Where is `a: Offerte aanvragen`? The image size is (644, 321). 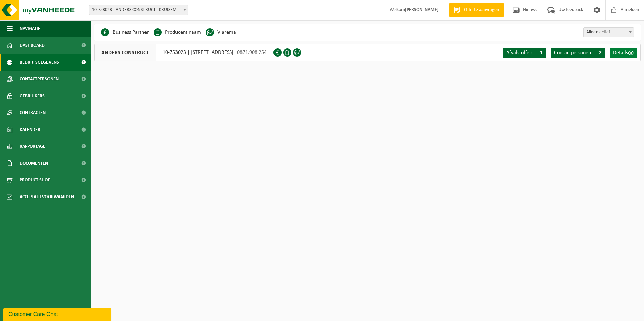 a: Offerte aanvragen is located at coordinates (476, 10).